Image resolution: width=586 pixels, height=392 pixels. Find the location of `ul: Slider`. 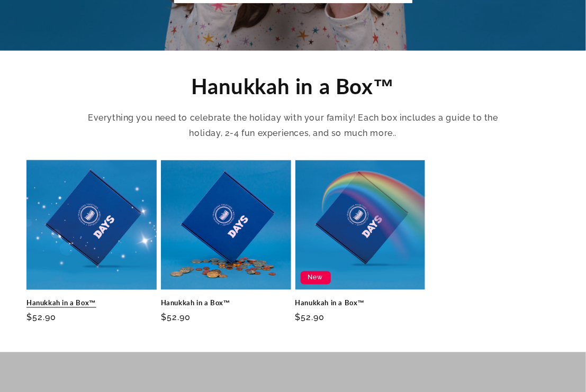

ul: Slider is located at coordinates (293, 247).